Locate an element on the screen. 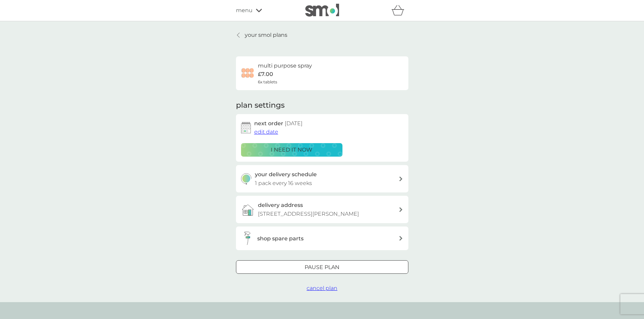  img: multi purpose spray is located at coordinates (248, 73).